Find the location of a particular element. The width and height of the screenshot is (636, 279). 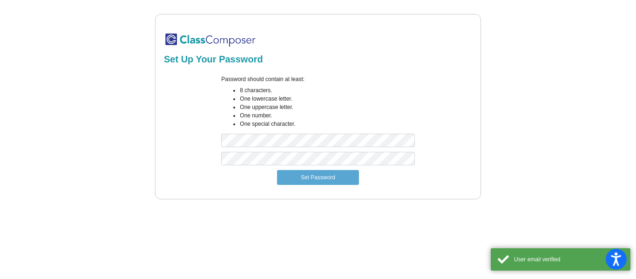

li: 8 characters. is located at coordinates (327, 90).